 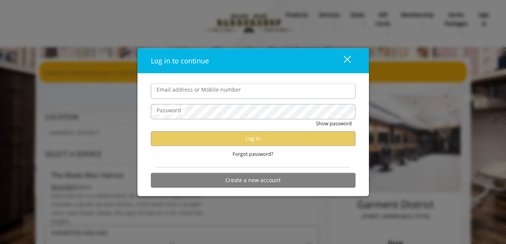 What do you see at coordinates (253, 91) in the screenshot?
I see `input: Email address or Mobile number` at bounding box center [253, 91].